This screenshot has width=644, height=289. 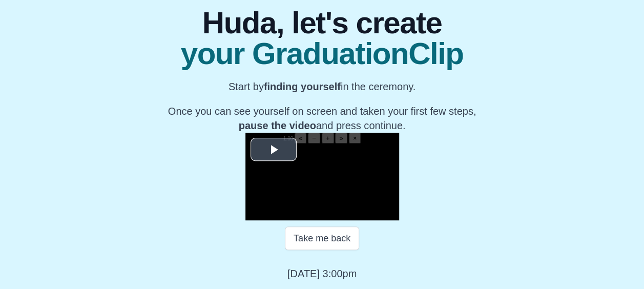 What do you see at coordinates (322, 86) in the screenshot?
I see `p: Start by in the ceremony.` at bounding box center [322, 86].